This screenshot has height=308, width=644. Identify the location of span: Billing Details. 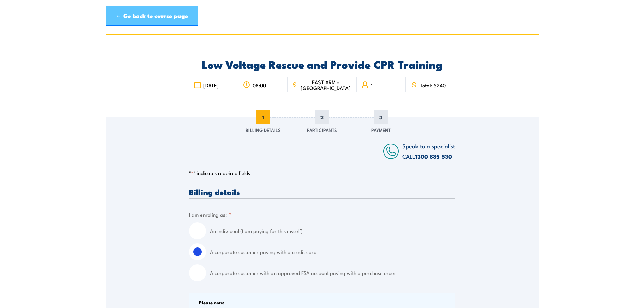
(263, 130).